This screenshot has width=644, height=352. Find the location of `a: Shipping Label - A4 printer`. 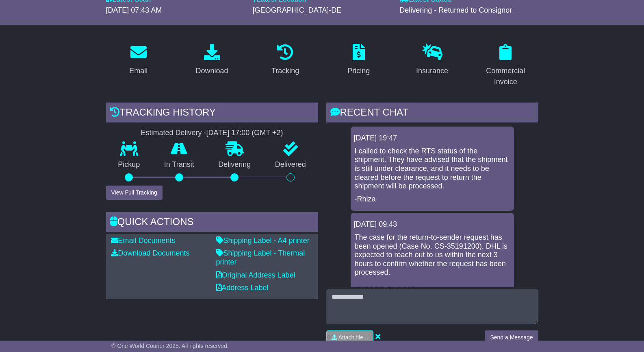

a: Shipping Label - A4 printer is located at coordinates (263, 240).